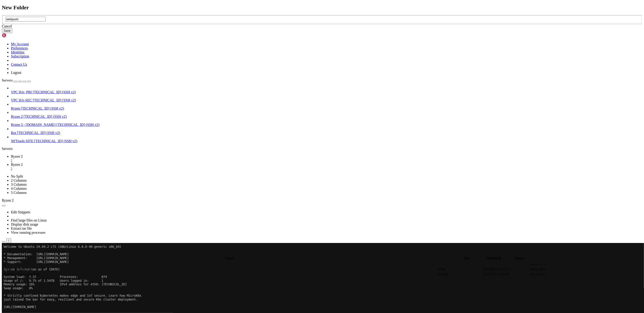 The width and height of the screenshot is (644, 313). What do you see at coordinates (460, 269) in the screenshot?
I see `td: 4 KB` at bounding box center [460, 269].